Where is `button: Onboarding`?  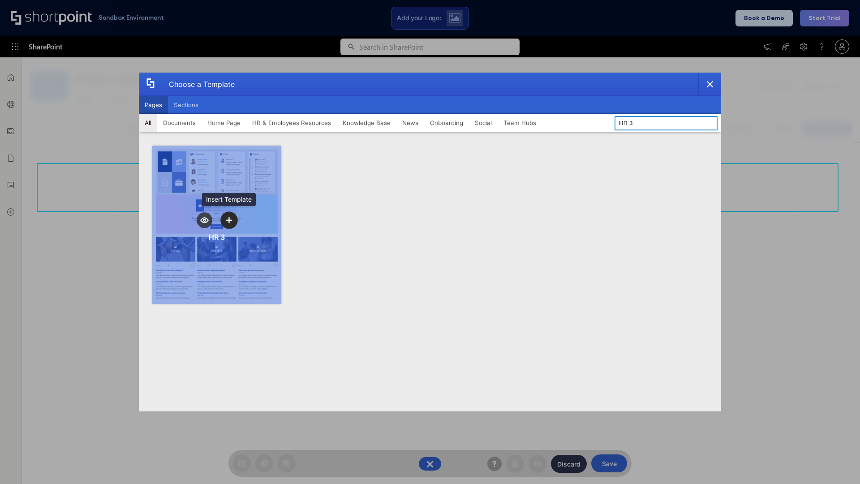 button: Onboarding is located at coordinates (447, 123).